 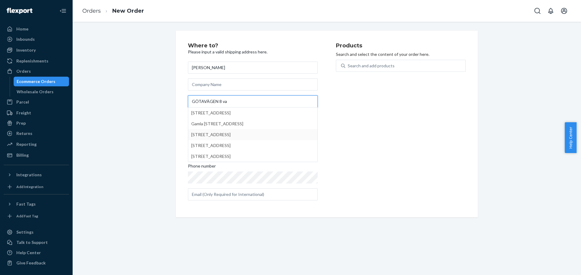 I want to click on button: Open Search Box, so click(x=537, y=11).